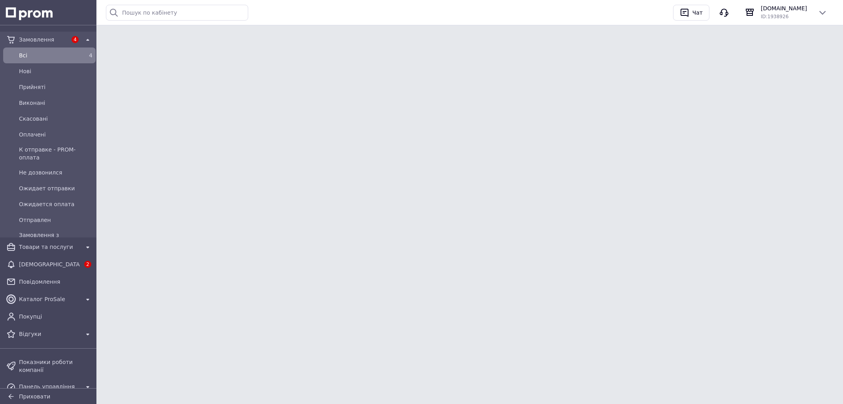  What do you see at coordinates (775, 17) in the screenshot?
I see `span: ID: 1938926` at bounding box center [775, 17].